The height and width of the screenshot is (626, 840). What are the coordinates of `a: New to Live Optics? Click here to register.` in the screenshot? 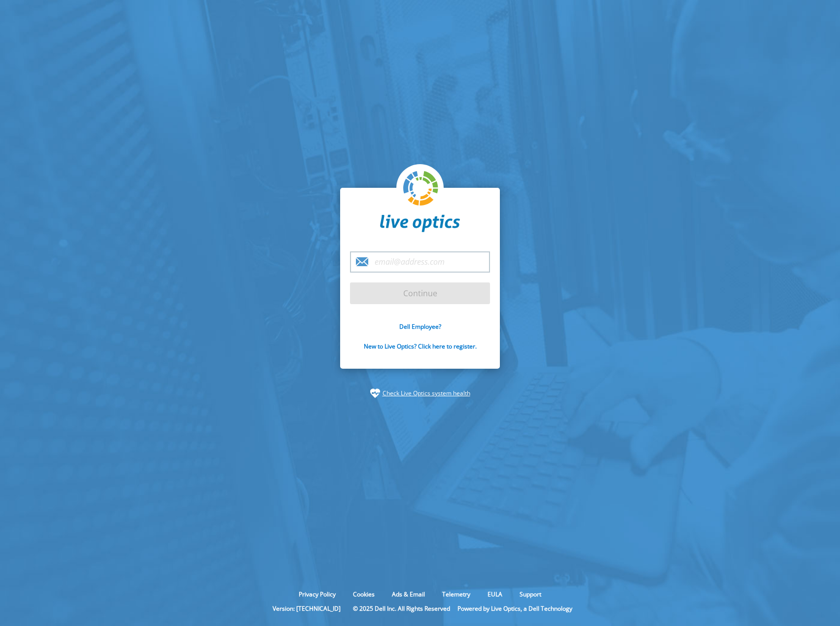 It's located at (420, 346).